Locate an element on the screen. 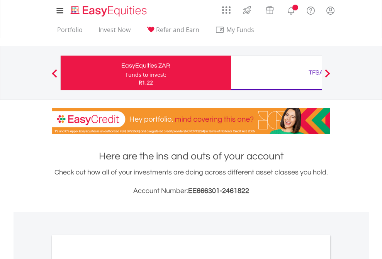 The height and width of the screenshot is (259, 382). button: Next is located at coordinates (328, 77).